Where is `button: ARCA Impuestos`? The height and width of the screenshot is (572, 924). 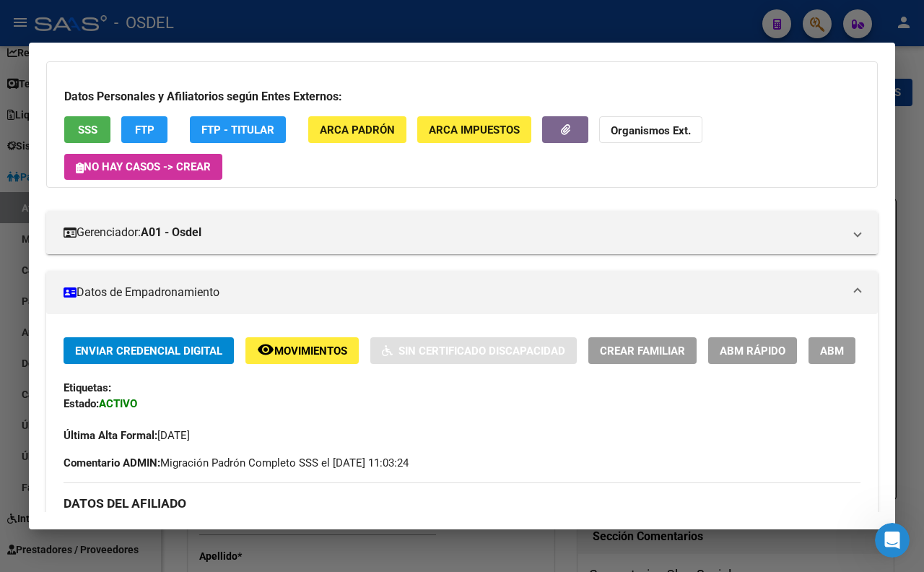 button: ARCA Impuestos is located at coordinates (475, 129).